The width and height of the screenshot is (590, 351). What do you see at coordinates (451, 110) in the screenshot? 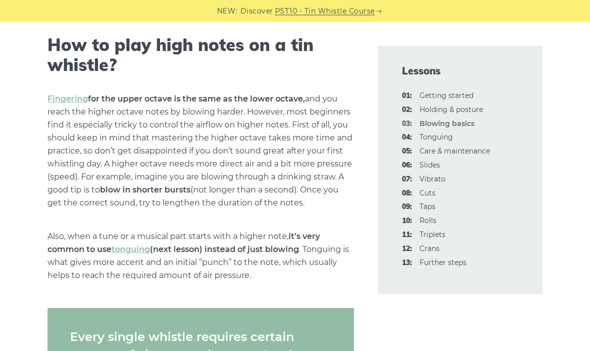
I see `a: 02:Holding & posture` at bounding box center [451, 110].